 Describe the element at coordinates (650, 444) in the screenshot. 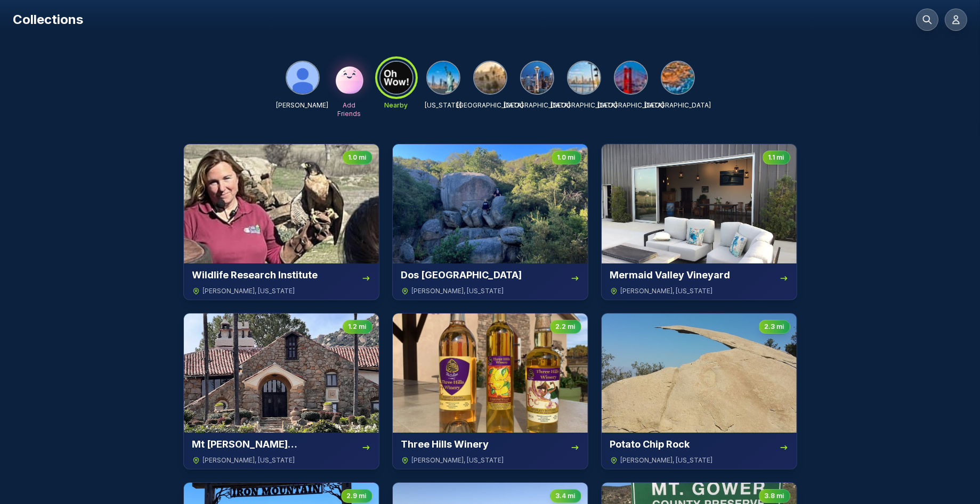

I see `h3: Potato Chip Rock` at that location.